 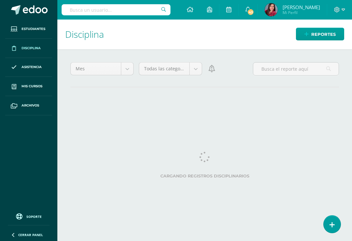 What do you see at coordinates (33, 29) in the screenshot?
I see `span: Estudiantes` at bounding box center [33, 29].